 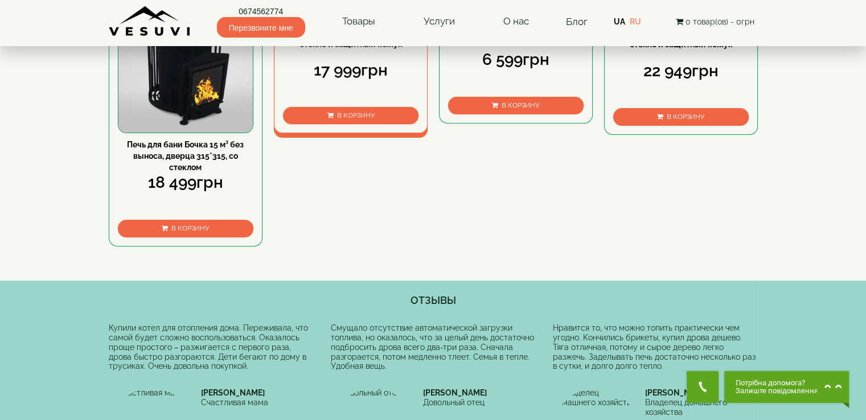 What do you see at coordinates (787, 387) in the screenshot?
I see `button: Chat button` at bounding box center [787, 387].